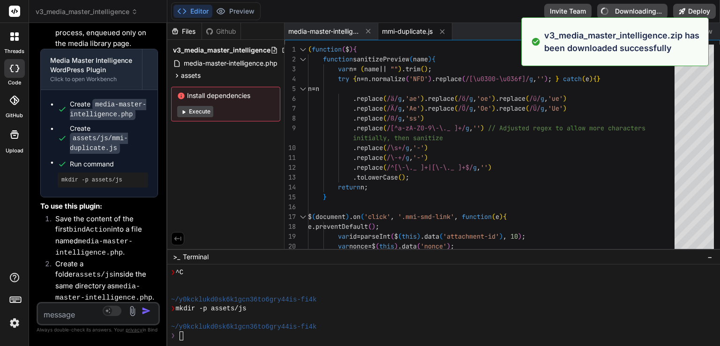 The height and width of the screenshot is (346, 720). I want to click on span: data, so click(431, 236).